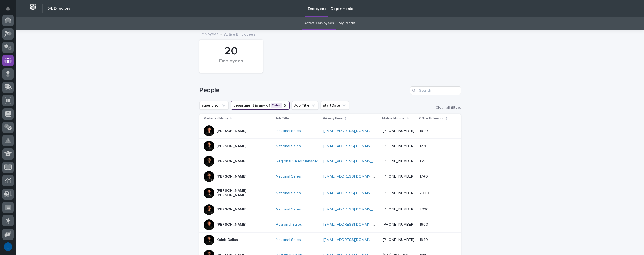  Describe the element at coordinates (448, 108) in the screenshot. I see `span: Clear all filters` at that location.